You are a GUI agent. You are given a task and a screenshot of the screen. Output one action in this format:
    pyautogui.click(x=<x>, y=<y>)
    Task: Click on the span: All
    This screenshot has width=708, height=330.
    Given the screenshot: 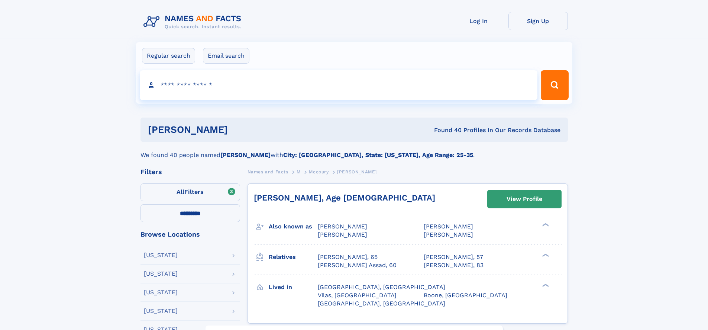 What is the action you would take?
    pyautogui.click(x=180, y=191)
    